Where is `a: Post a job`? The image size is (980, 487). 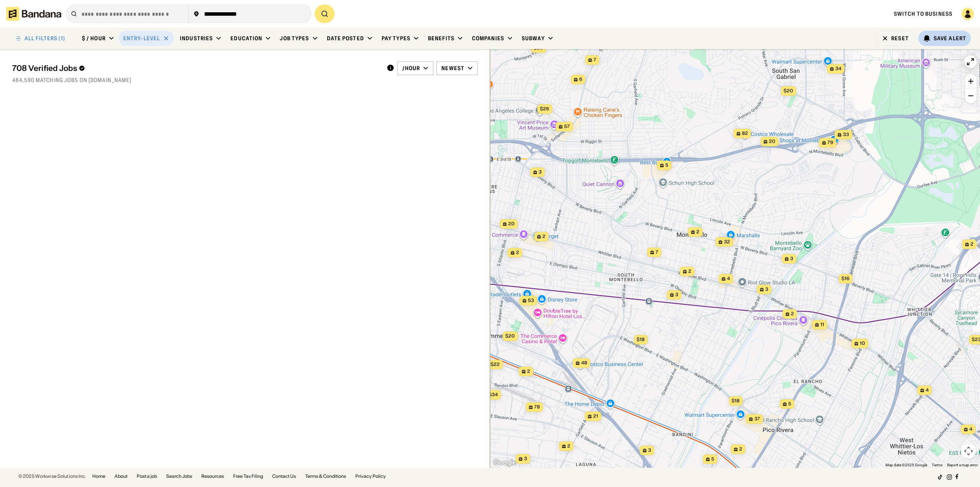 a: Post a job is located at coordinates (146, 476).